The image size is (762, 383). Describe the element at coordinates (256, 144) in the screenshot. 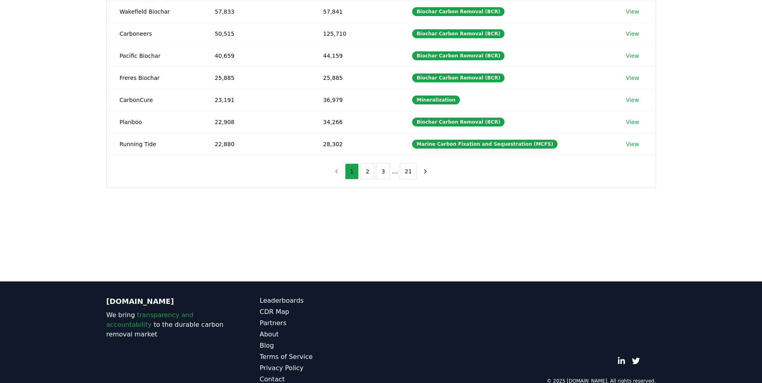

I see `td: 22,880` at that location.